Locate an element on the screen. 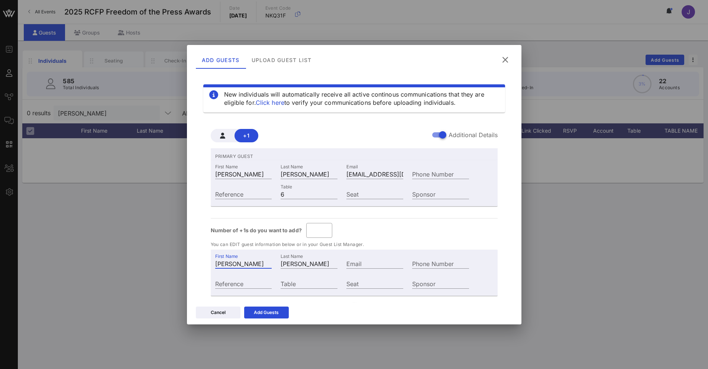 Image resolution: width=708 pixels, height=369 pixels. button: Add Guests is located at coordinates (266, 313).